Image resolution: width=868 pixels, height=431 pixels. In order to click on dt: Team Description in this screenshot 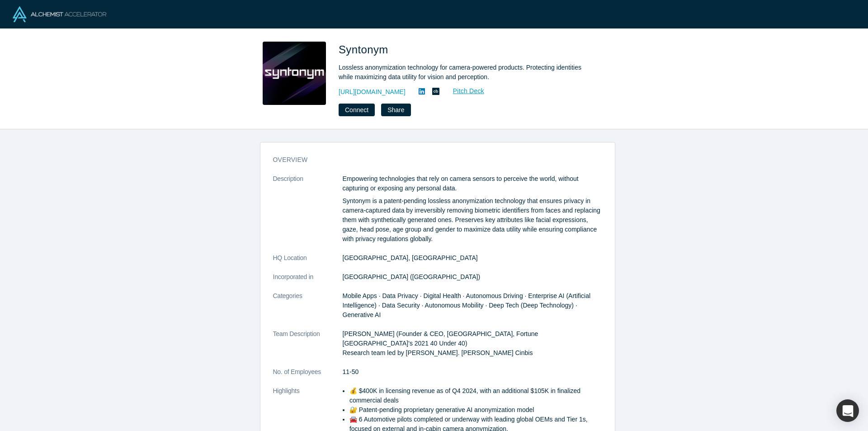, I will do `click(308, 348)`.